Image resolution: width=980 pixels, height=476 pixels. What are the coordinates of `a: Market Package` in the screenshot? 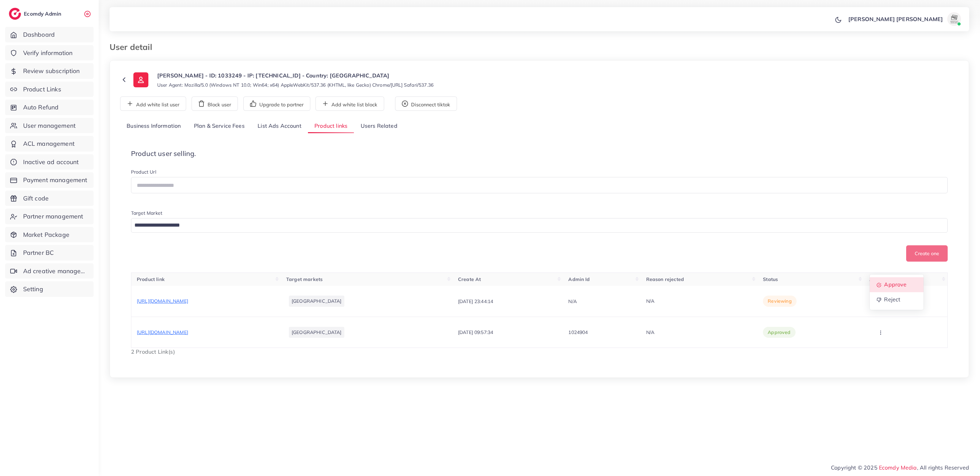 It's located at (49, 235).